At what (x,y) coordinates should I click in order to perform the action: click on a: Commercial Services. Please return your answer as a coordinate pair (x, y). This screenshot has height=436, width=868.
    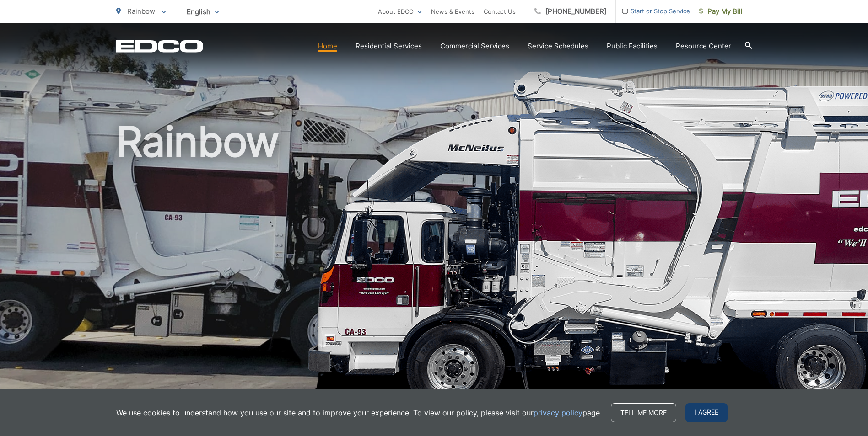
    Looking at the image, I should click on (474, 46).